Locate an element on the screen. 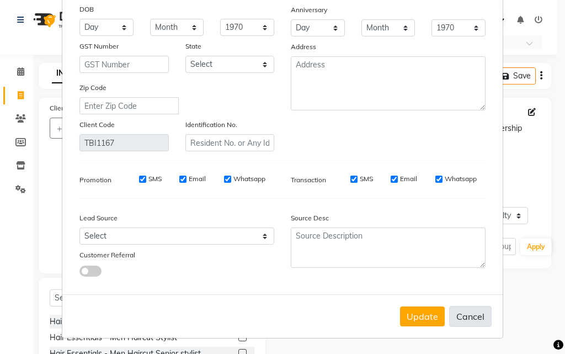  input: Enter Zip Code is located at coordinates (129, 105).